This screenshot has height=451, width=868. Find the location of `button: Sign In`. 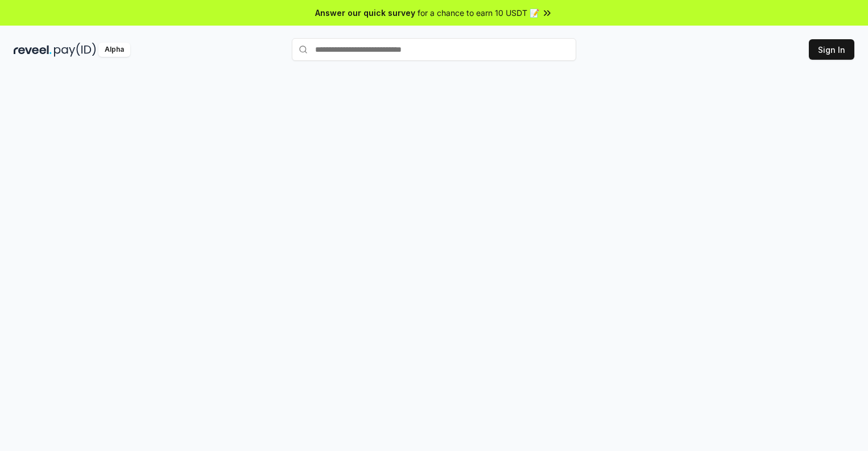

button: Sign In is located at coordinates (831, 49).